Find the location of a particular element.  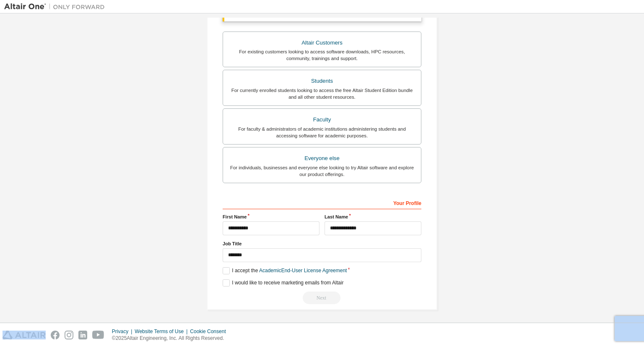

img: instagram.svg is located at coordinates (69, 335).